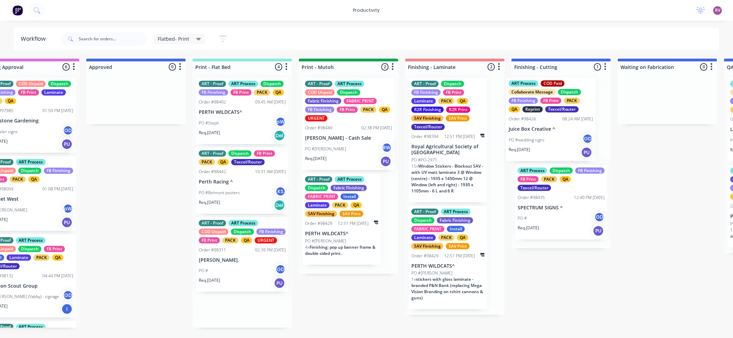  What do you see at coordinates (366, 10) in the screenshot?
I see `div: productivity` at bounding box center [366, 10].